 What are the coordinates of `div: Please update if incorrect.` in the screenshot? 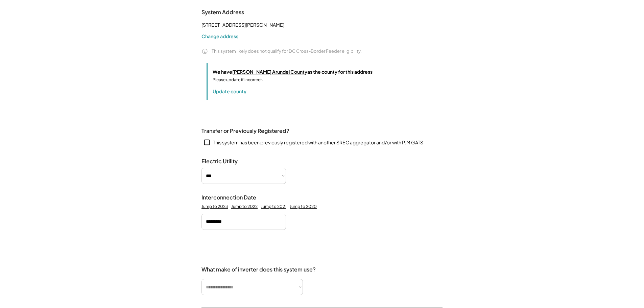 It's located at (237, 80).